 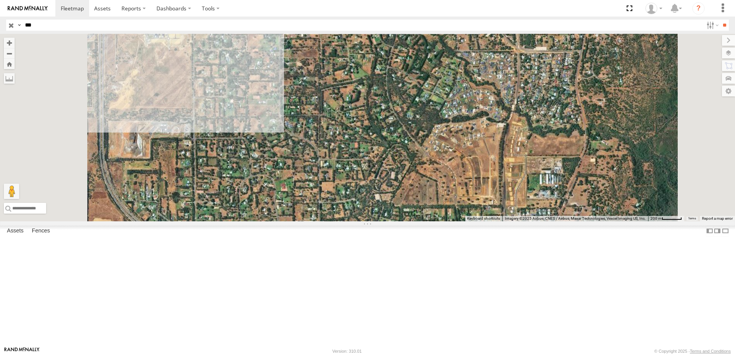 What do you see at coordinates (484, 219) in the screenshot?
I see `button: Keyboard shortcuts` at bounding box center [484, 219].